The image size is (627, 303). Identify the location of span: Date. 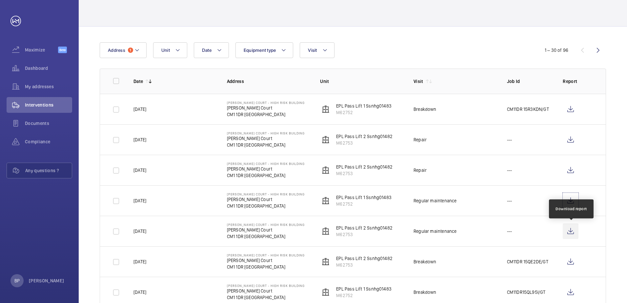
(207, 50).